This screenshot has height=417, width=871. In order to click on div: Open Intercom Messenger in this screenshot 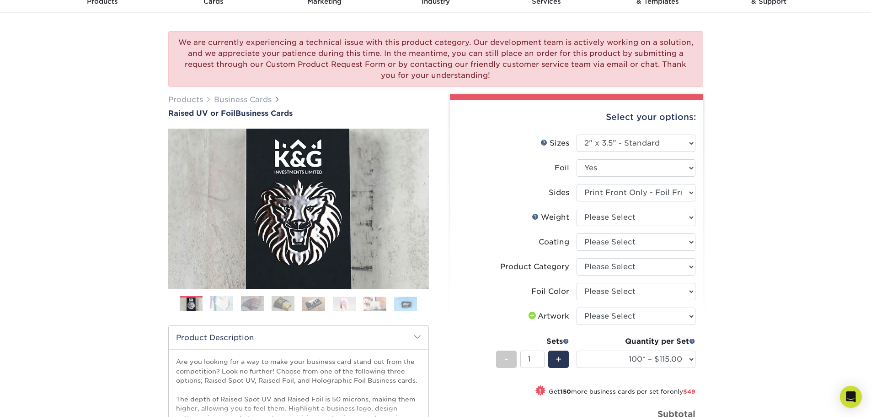, I will do `click(851, 397)`.